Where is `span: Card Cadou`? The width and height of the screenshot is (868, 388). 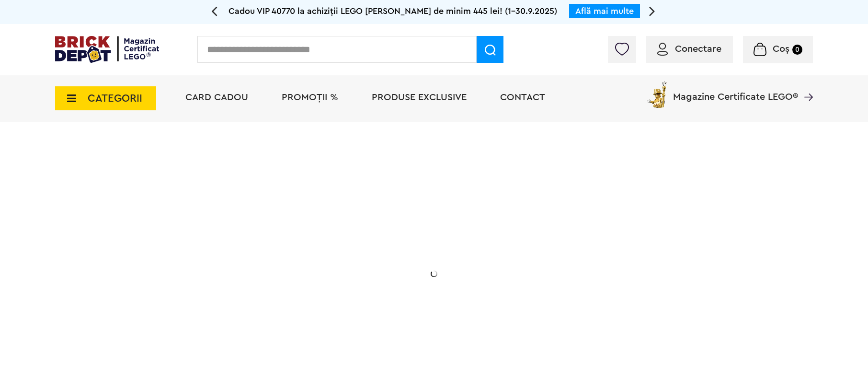 span: Card Cadou is located at coordinates (217, 98).